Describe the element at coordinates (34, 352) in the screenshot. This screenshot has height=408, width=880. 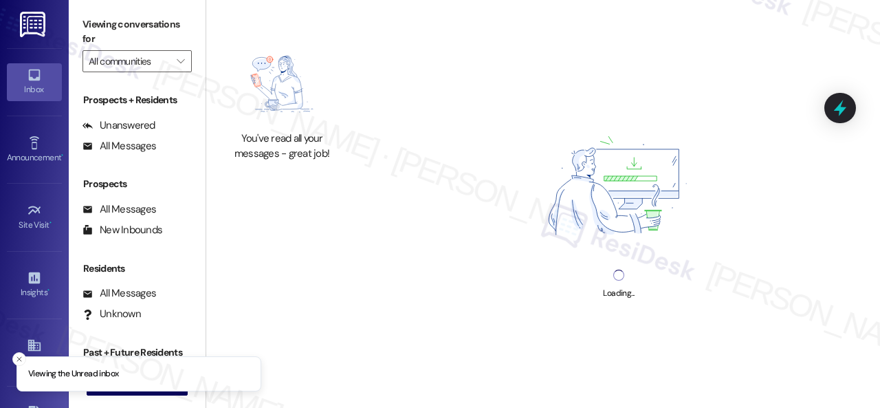
I see `a: Buildings` at that location.